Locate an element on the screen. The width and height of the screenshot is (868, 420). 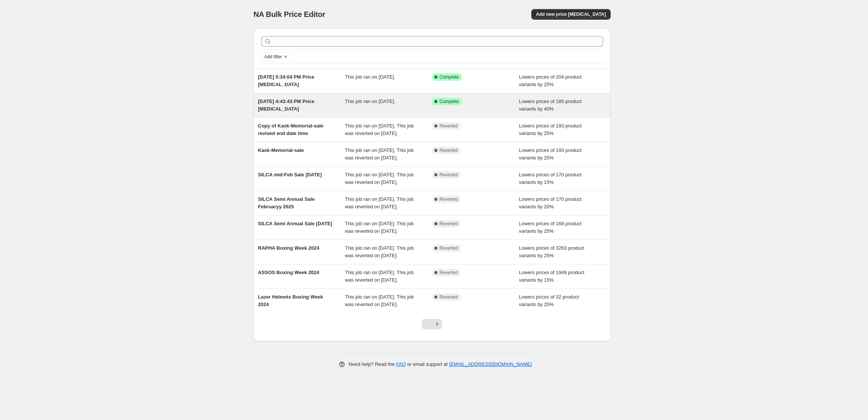
span: Lowers prices of 32 product variants by 25% is located at coordinates (549, 300).